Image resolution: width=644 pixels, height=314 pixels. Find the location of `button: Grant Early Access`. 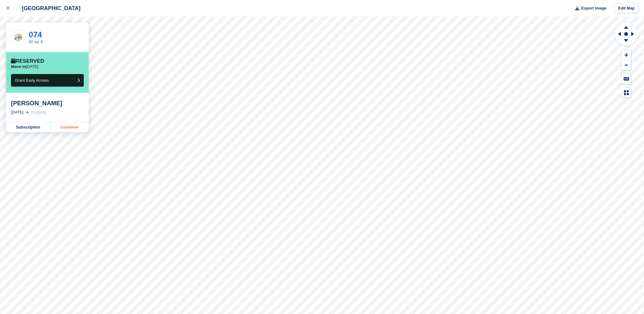

button: Grant Early Access is located at coordinates (48, 80).